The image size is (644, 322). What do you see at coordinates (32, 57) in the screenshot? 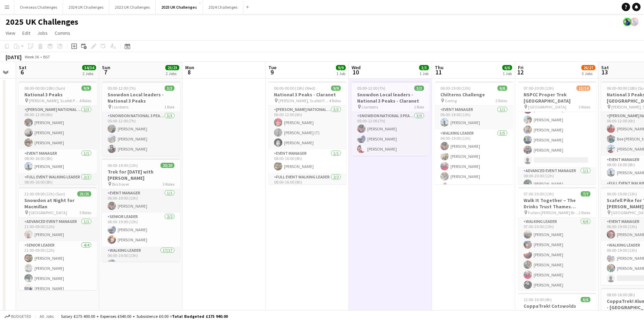
I see `span: Week 36` at bounding box center [32, 57].